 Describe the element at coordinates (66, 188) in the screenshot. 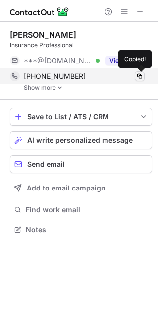

I see `span: Add to email campaign` at that location.